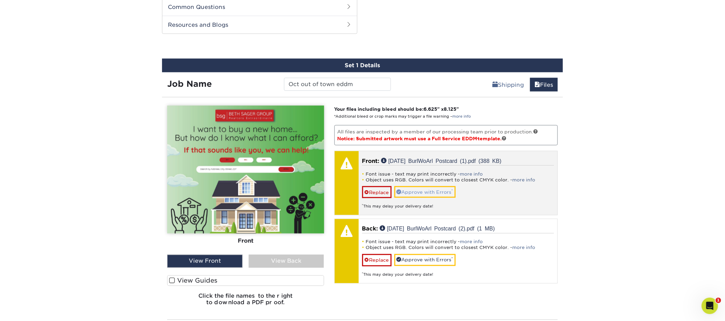 The width and height of the screenshot is (725, 321). Describe the element at coordinates (205, 261) in the screenshot. I see `div: View Front` at that location.